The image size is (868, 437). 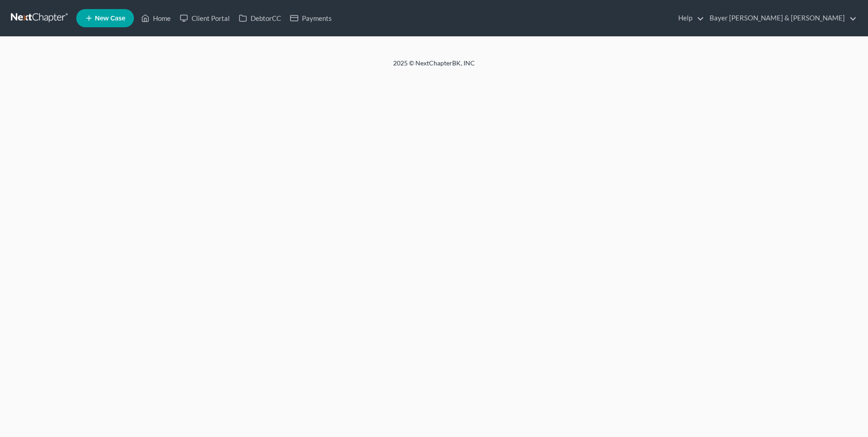 What do you see at coordinates (105, 18) in the screenshot?
I see `new-legal-case-button: New Case` at bounding box center [105, 18].